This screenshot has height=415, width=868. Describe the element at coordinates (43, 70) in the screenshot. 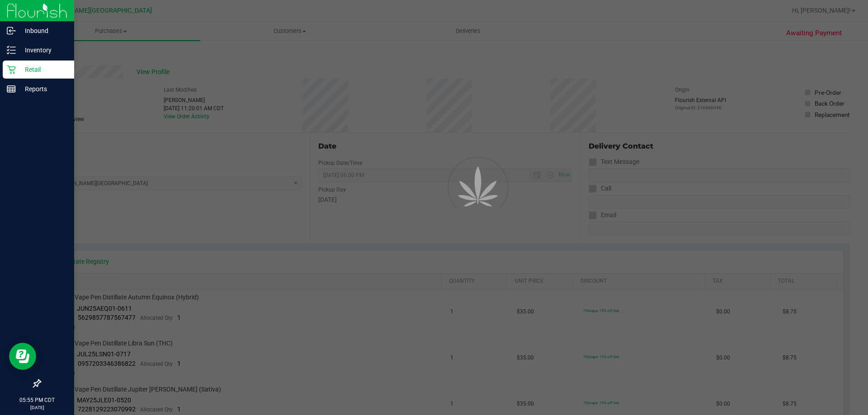

I see `p: Retail` at that location.